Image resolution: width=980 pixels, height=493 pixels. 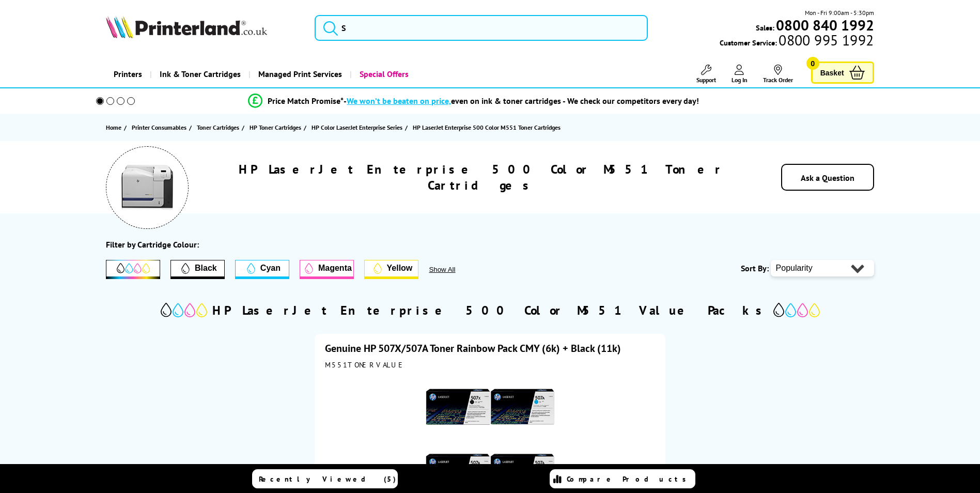 I want to click on a: Printerland Logo, so click(x=203, y=28).